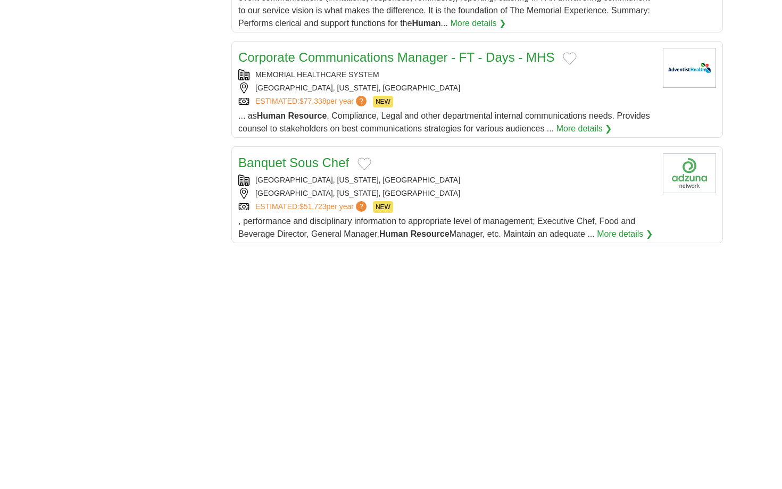 The width and height of the screenshot is (782, 489). What do you see at coordinates (313, 206) in the screenshot?
I see `span: $51,723` at bounding box center [313, 206].